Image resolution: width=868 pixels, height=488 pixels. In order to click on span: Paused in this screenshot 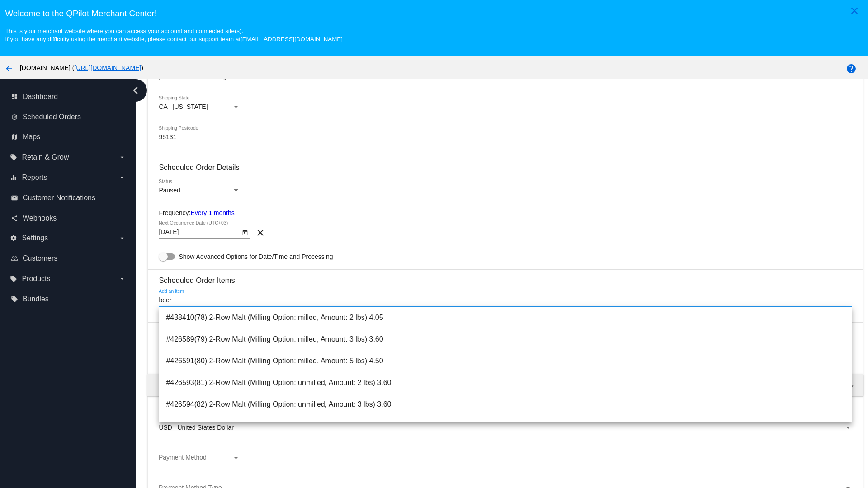, I will do `click(169, 190)`.